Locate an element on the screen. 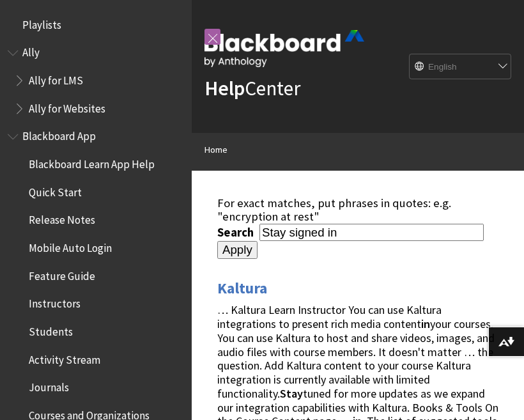 This screenshot has height=420, width=524. span: Blackboard App is located at coordinates (58, 134).